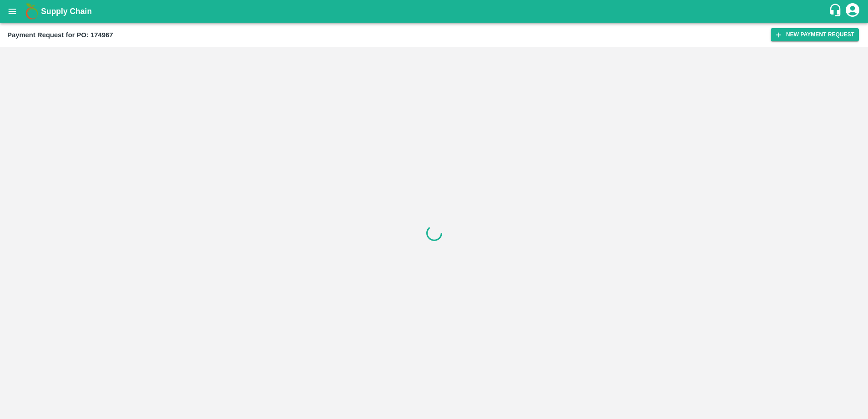 The height and width of the screenshot is (419, 868). What do you see at coordinates (12, 12) in the screenshot?
I see `button: open drawer` at bounding box center [12, 12].